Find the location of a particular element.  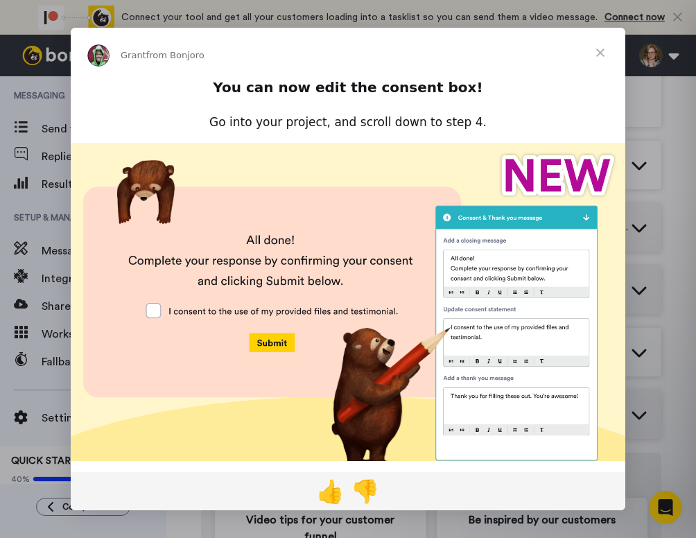

span: Close is located at coordinates (600, 53).